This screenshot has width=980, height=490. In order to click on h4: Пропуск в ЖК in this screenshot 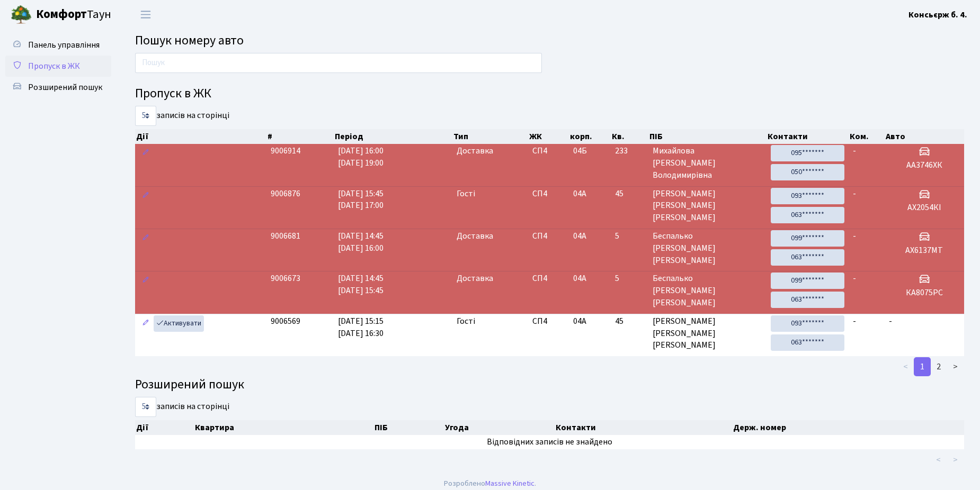, I will do `click(550, 94)`.